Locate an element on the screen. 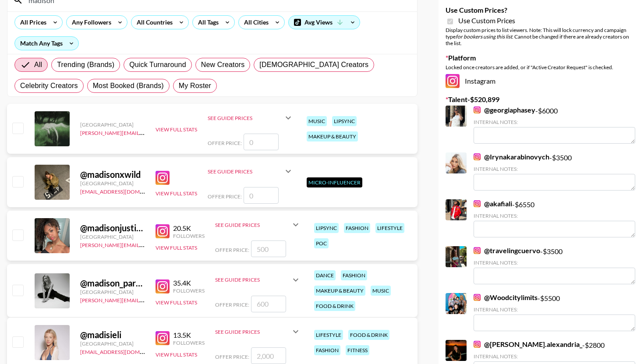 The width and height of the screenshot is (644, 364). div: @ madisonjustinee is located at coordinates (113, 228).